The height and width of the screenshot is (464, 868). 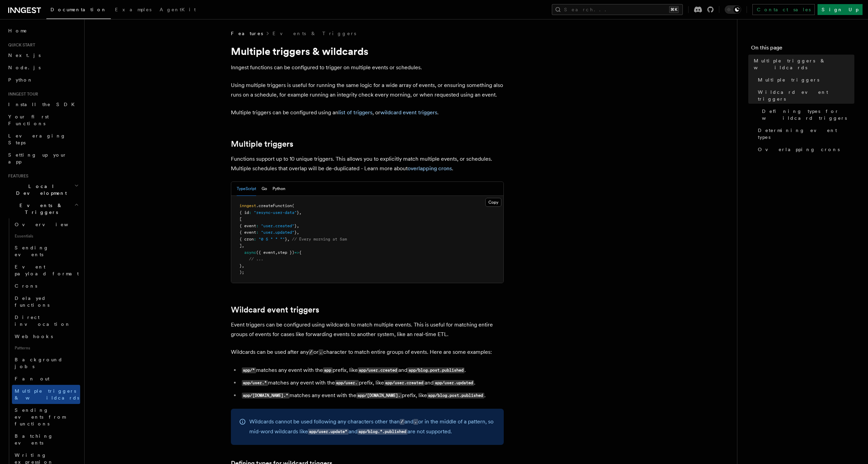 I want to click on p: Inngest functions can be configured to trigger on multiple events or schedules., so click(x=367, y=68).